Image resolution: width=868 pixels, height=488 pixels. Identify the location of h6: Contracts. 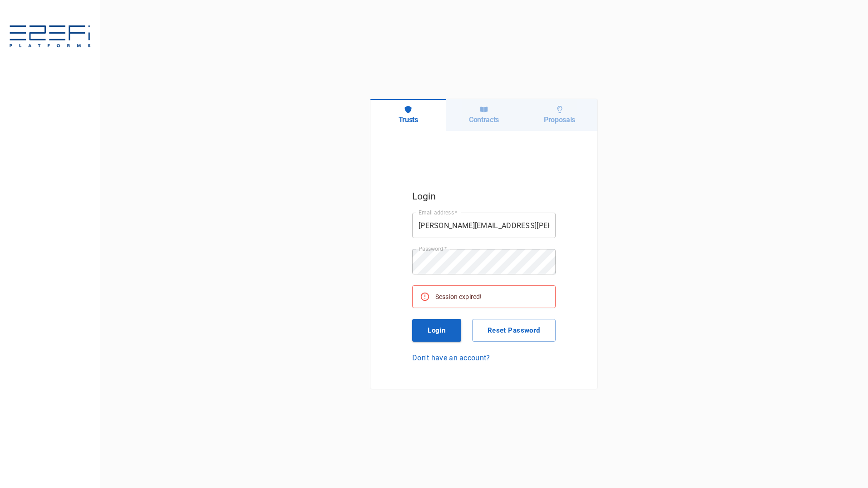
(484, 120).